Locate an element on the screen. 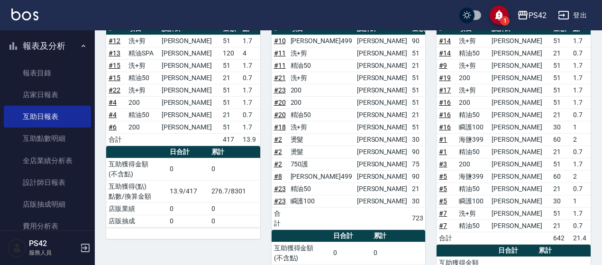 The image size is (602, 265). a: #16 is located at coordinates (445, 127).